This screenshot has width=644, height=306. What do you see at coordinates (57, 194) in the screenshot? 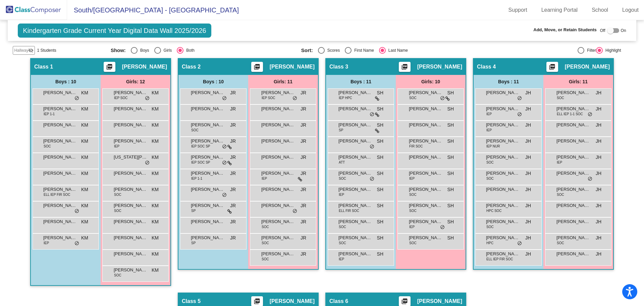
I see `span: ELL IEP FIR SOC` at bounding box center [57, 194].